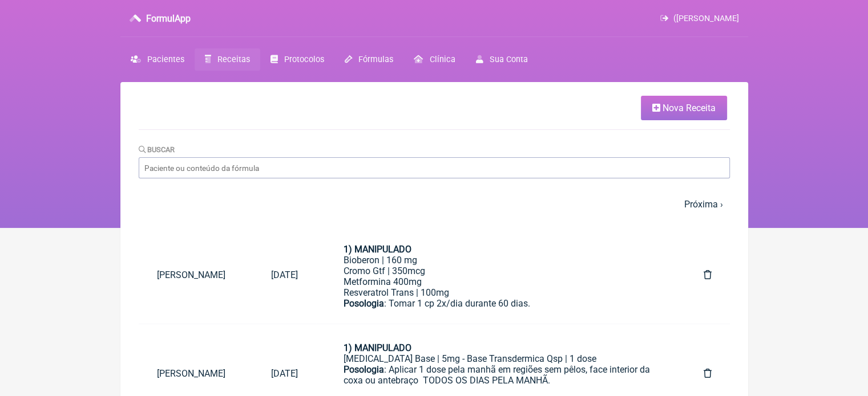 Image resolution: width=868 pixels, height=396 pixels. I want to click on span: Nova Receita, so click(688, 108).